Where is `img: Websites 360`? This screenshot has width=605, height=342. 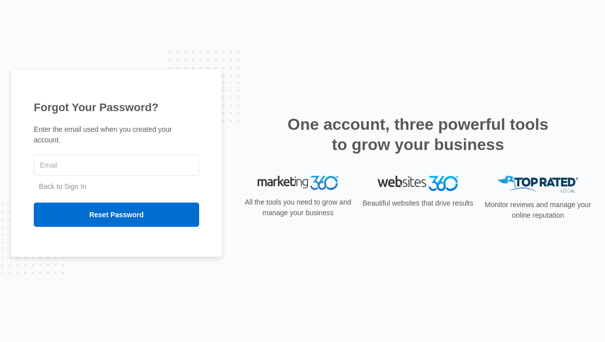 img: Websites 360 is located at coordinates (418, 183).